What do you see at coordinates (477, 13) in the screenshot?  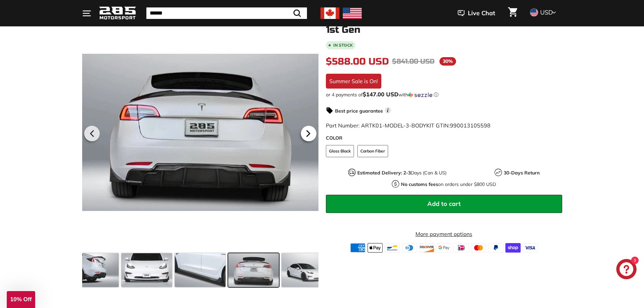 I see `button: Live Chat` at bounding box center [477, 13].